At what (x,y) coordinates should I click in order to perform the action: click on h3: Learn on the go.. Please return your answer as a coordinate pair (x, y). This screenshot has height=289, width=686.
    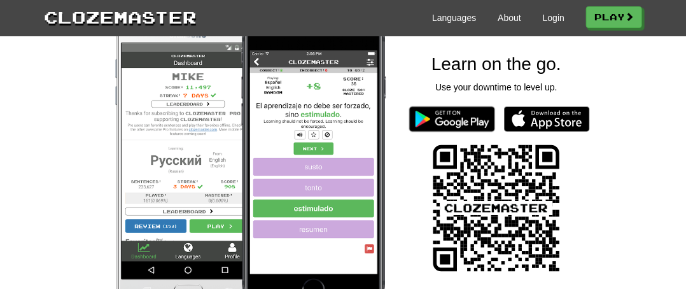
    Looking at the image, I should click on (496, 64).